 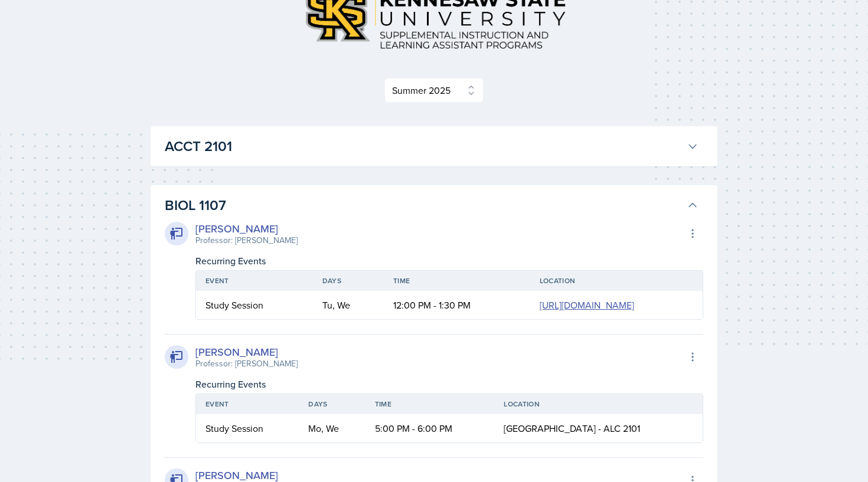 What do you see at coordinates (430, 429) in the screenshot?
I see `td: 5:00 PM - 6:00 PM` at bounding box center [430, 429].